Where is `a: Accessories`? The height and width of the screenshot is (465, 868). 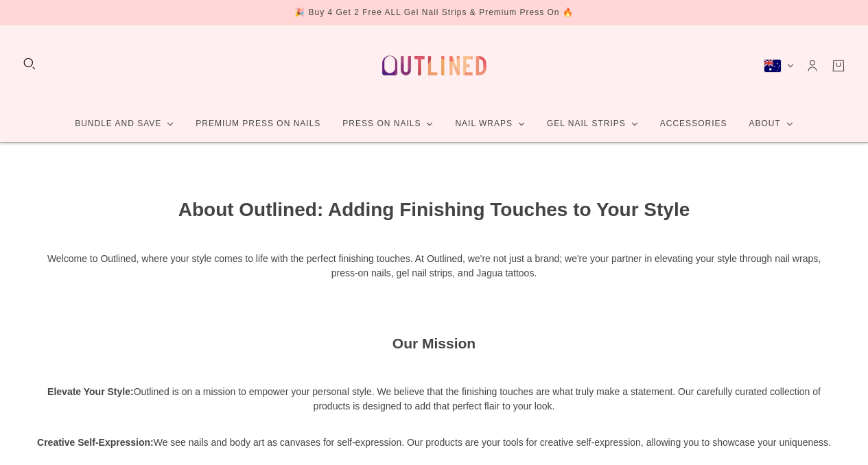 a: Accessories is located at coordinates (694, 123).